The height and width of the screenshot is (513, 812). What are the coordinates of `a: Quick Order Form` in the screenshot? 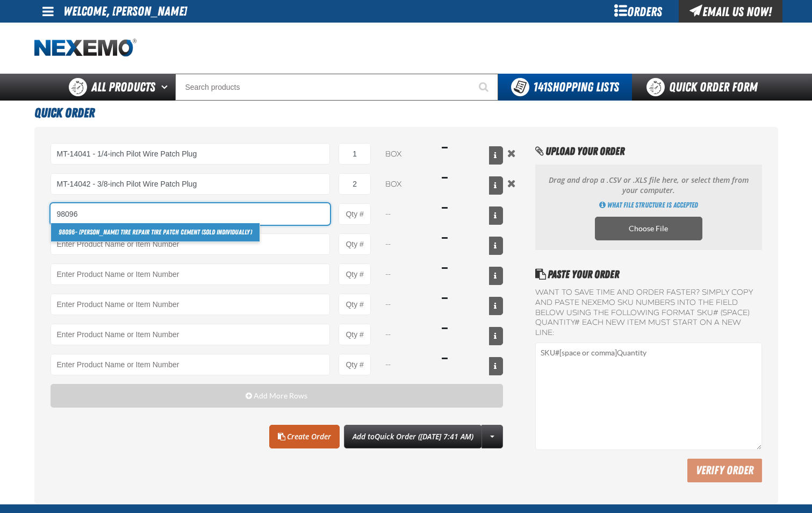 It's located at (704, 87).